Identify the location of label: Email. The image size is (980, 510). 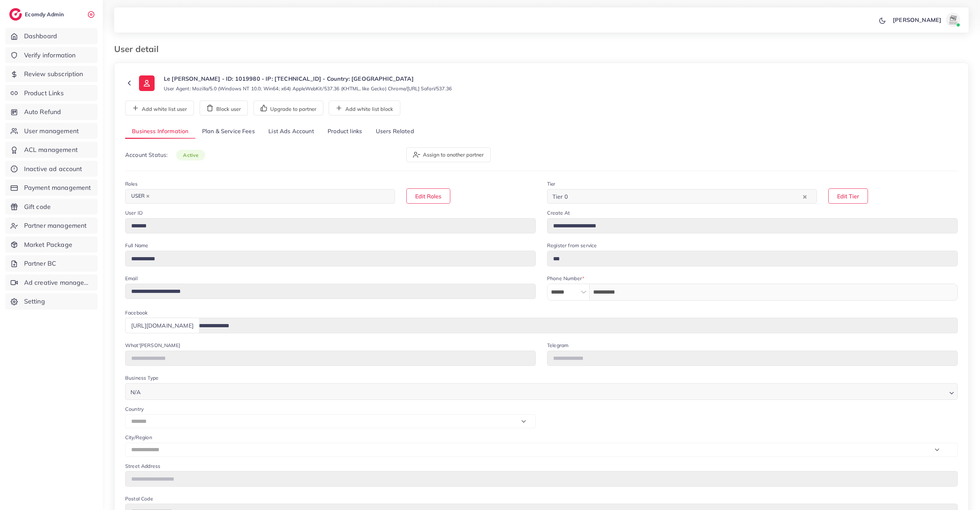
(131, 279).